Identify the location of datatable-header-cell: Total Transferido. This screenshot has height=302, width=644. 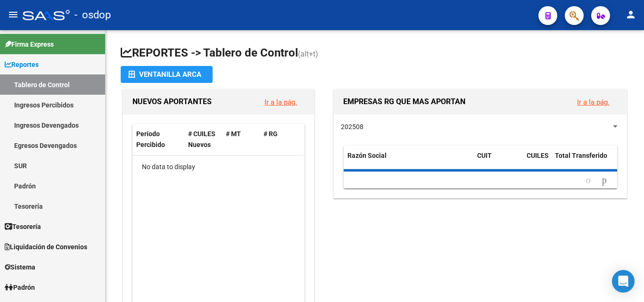
(584, 161).